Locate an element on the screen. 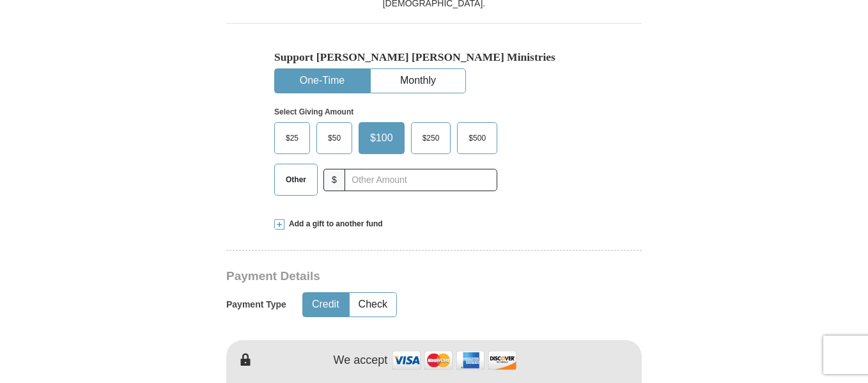  span: Other is located at coordinates (296, 180).